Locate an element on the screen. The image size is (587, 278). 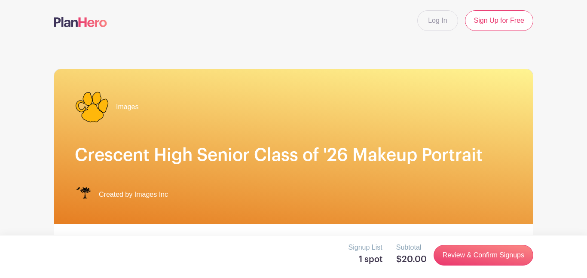
a: Review & Confirm Signups is located at coordinates (483, 255).